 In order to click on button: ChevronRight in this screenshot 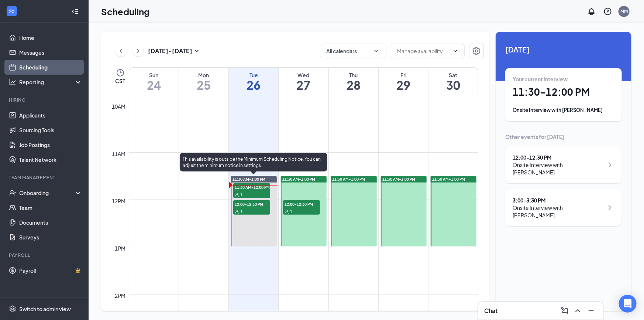, I will do `click(138, 51)`.